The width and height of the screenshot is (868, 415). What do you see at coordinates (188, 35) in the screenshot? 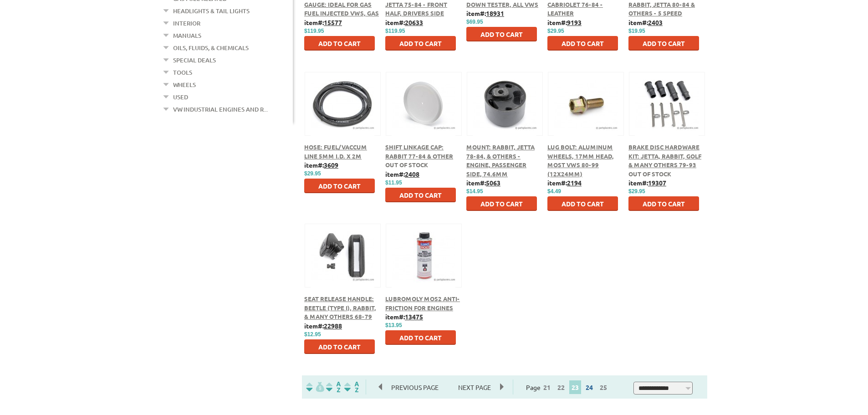
I see `a: Manuals` at bounding box center [188, 35].